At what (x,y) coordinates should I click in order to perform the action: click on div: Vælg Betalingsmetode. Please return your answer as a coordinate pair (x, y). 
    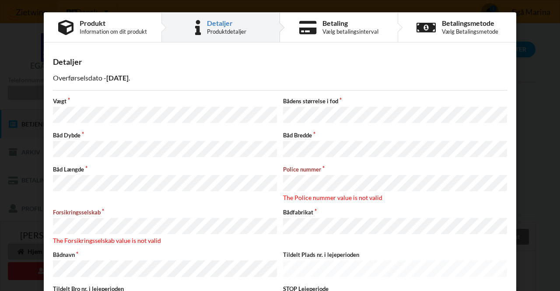
    Looking at the image, I should click on (470, 32).